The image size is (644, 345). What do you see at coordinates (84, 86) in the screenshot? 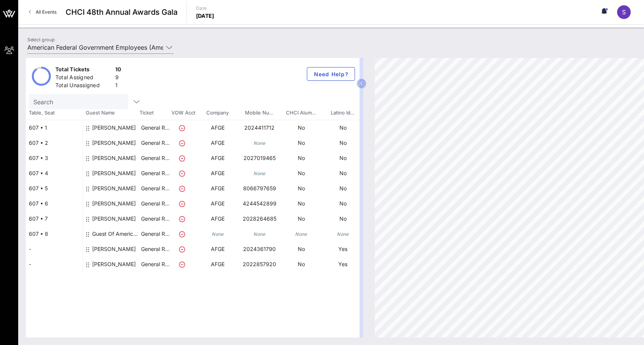
I see `div: Total Unassigned` at bounding box center [84, 86].